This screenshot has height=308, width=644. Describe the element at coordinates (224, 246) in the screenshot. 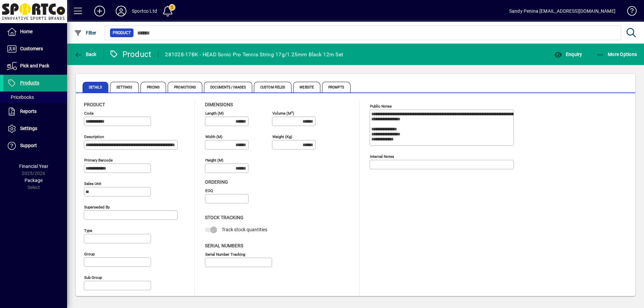

I see `span: Serial Numbers` at that location.